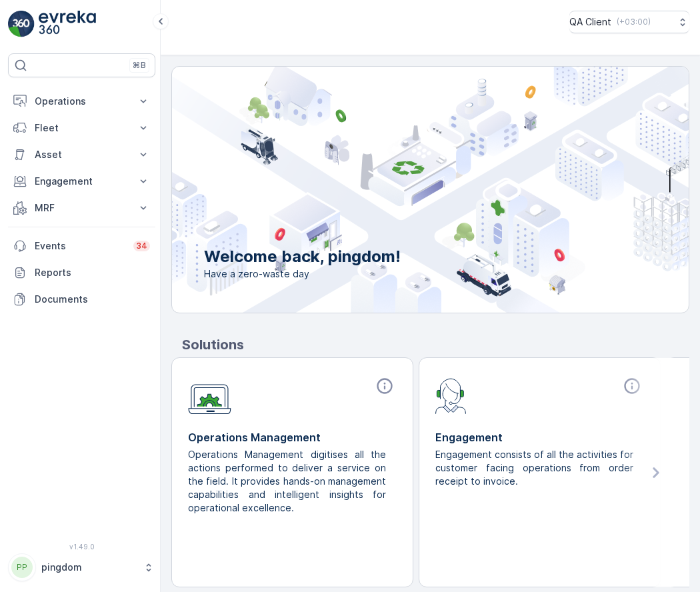  I want to click on p: Events, so click(80, 246).